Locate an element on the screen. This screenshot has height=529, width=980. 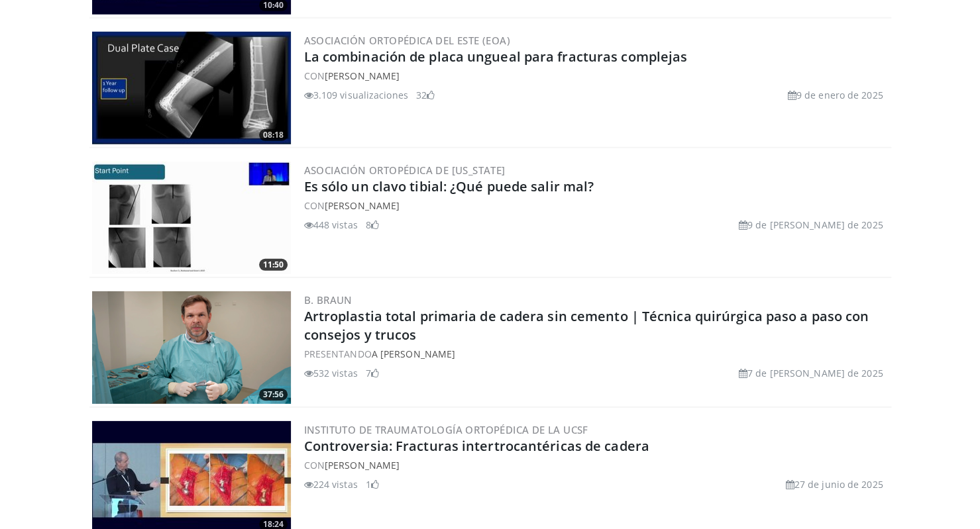
font: 27 de junio de 2025 is located at coordinates (839, 485).